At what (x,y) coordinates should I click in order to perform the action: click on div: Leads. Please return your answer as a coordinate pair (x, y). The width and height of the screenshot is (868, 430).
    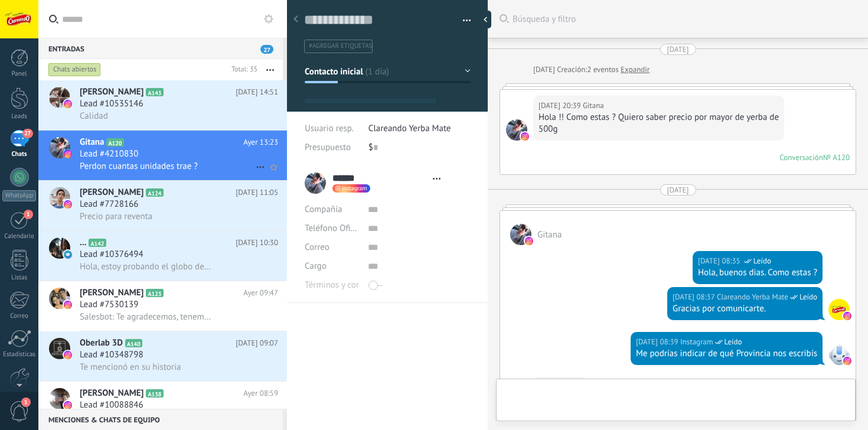
    Looking at the image, I should click on (19, 117).